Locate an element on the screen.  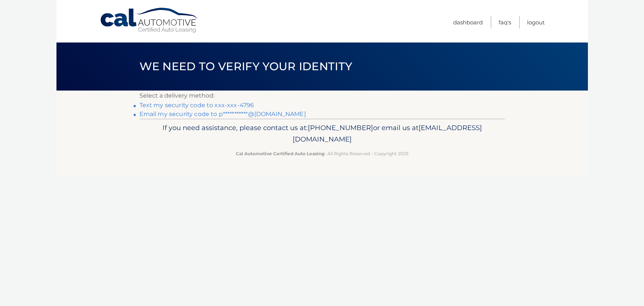
a: Dashboard is located at coordinates (468, 22).